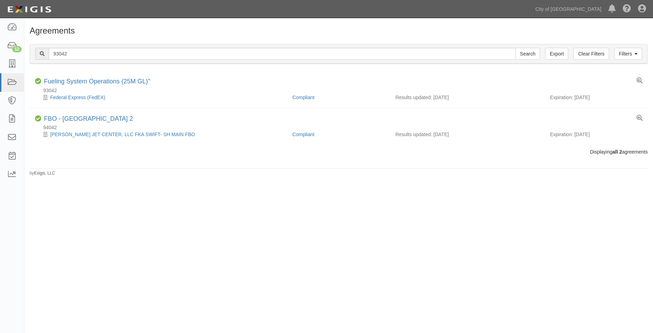 The height and width of the screenshot is (333, 653). What do you see at coordinates (45, 173) in the screenshot?
I see `a: Exigis, LLC` at bounding box center [45, 173].